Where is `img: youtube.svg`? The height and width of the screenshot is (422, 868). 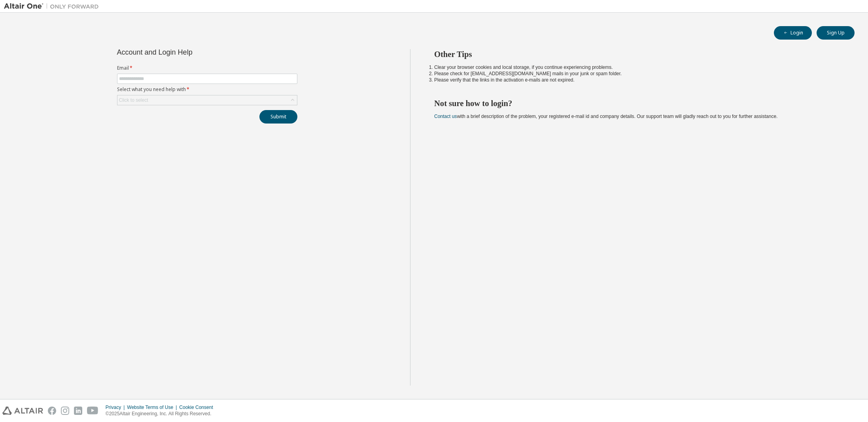 img: youtube.svg is located at coordinates (93, 410).